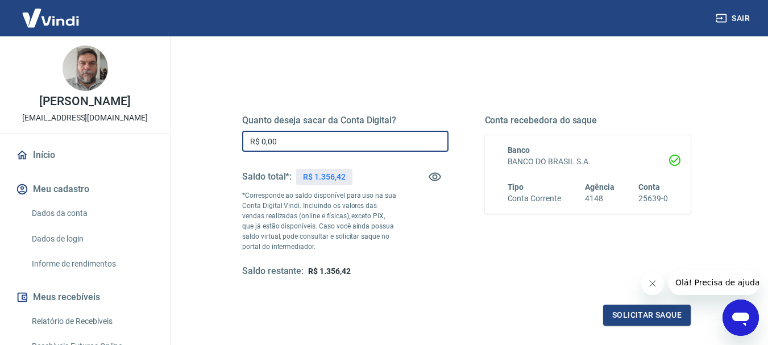 This screenshot has height=345, width=768. I want to click on p: *Corresponde ao saldo disponível para uso na sua Conta Digital Vindi. Incluindo os valores das ve..., so click(320, 221).